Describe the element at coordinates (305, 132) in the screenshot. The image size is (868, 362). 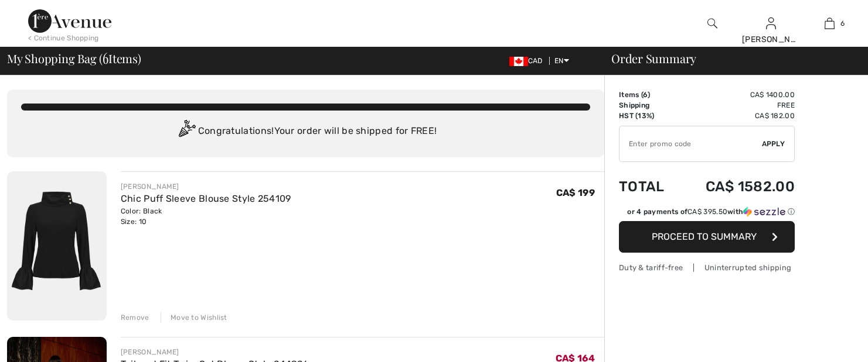
I see `div: Congratulations! Your order will be shipped for FREE!` at that location.